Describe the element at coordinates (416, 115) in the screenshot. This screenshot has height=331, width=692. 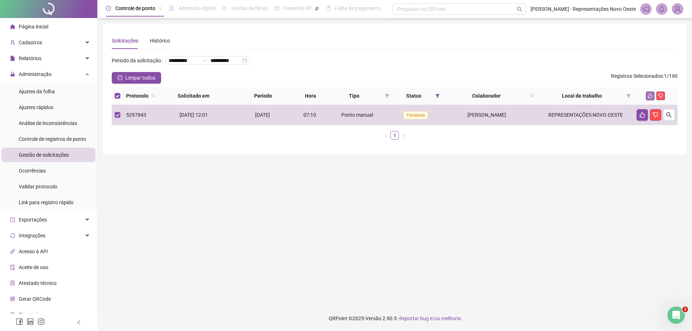
I see `span: Pendente` at that location.